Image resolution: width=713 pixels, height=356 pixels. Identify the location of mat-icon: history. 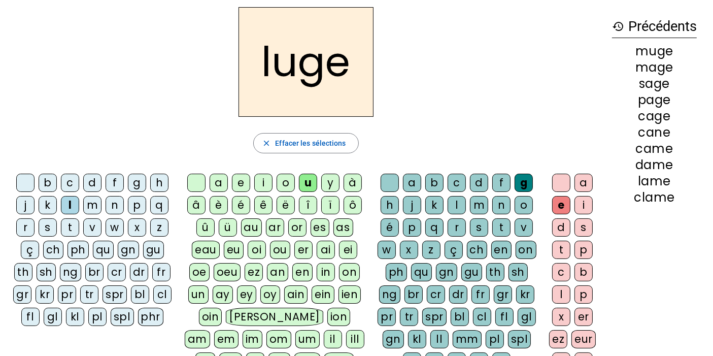
(618, 26).